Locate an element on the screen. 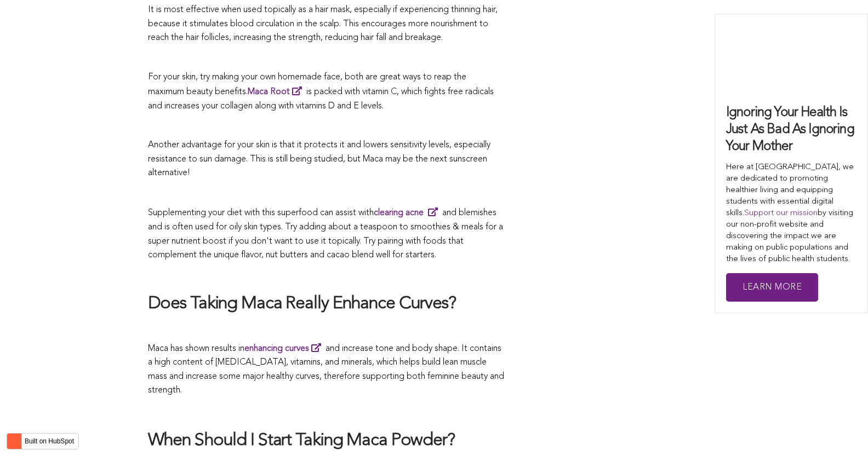 This screenshot has height=456, width=868. span: Maca Root is located at coordinates (269, 92).